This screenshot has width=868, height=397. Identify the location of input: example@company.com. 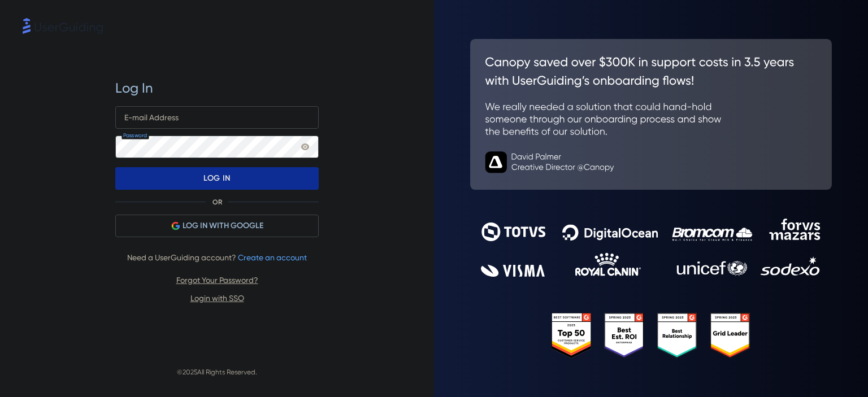
(217, 118).